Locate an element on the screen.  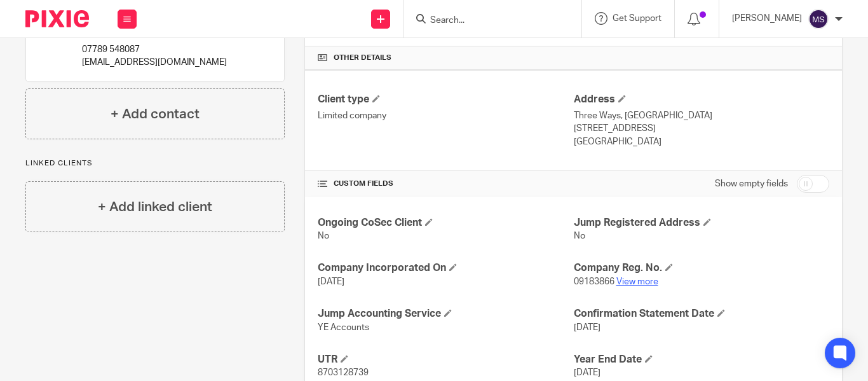
p: 07789 548087 is located at coordinates (159, 50).